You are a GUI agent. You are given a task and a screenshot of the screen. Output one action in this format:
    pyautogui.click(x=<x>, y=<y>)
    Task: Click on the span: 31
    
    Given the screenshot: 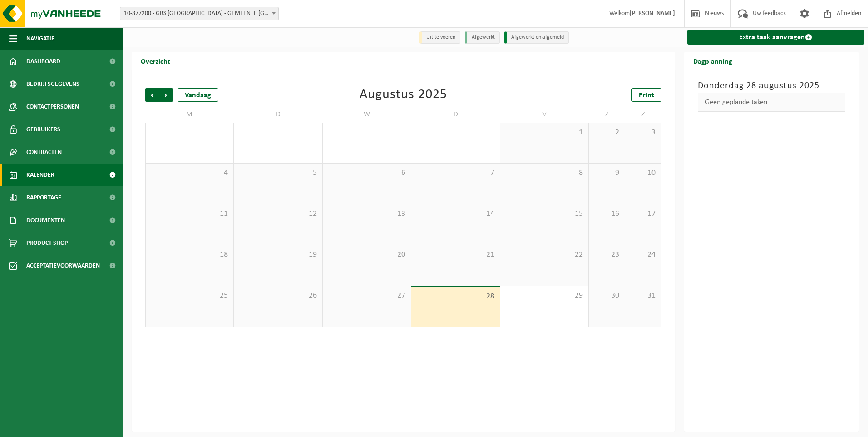 What is the action you would take?
    pyautogui.click(x=643, y=296)
    